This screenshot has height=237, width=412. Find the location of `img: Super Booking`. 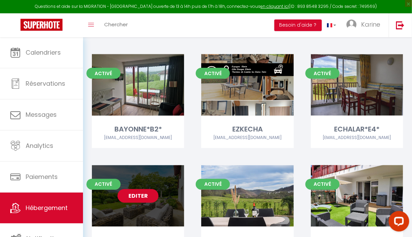

img: Super Booking is located at coordinates (41, 25).